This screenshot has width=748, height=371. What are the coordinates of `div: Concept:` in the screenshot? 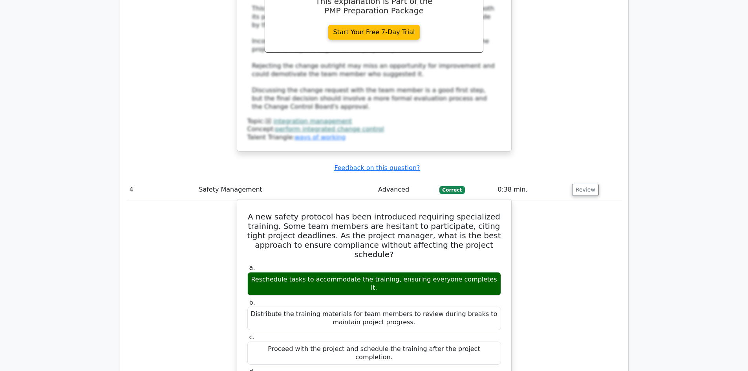 It's located at (374, 129).